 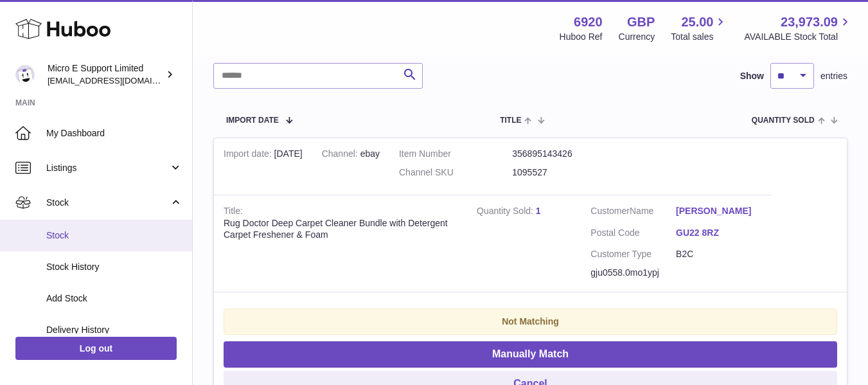 I want to click on span: entries, so click(x=834, y=75).